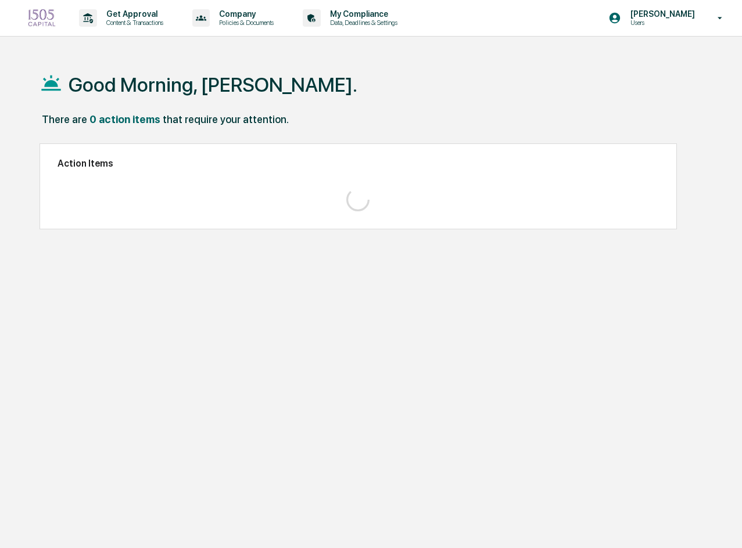 This screenshot has height=548, width=742. What do you see at coordinates (133, 23) in the screenshot?
I see `p: Content & Transactions` at bounding box center [133, 23].